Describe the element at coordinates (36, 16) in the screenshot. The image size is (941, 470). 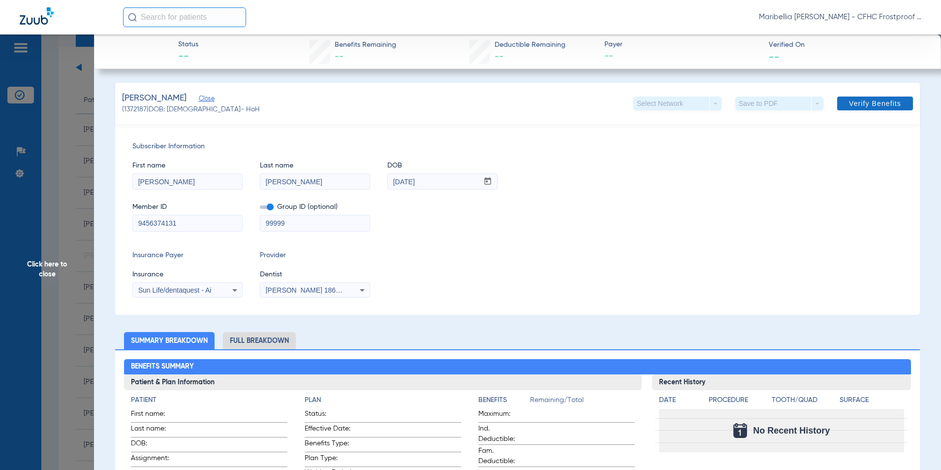
I see `img: Zuub Logo` at that location.